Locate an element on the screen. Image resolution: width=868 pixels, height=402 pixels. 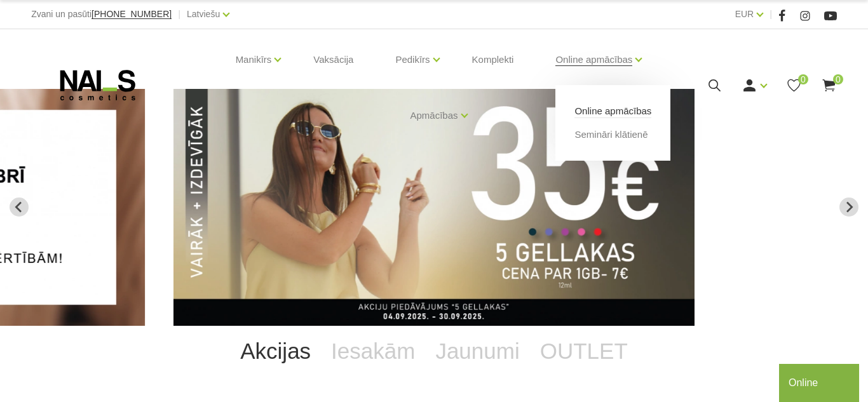
a: Latviešu is located at coordinates (203, 14).